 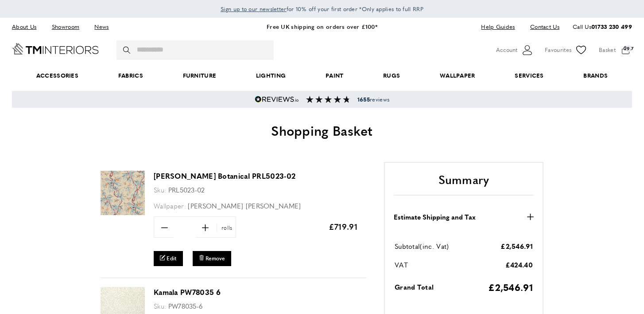 What do you see at coordinates (335, 75) in the screenshot?
I see `a: Paint` at bounding box center [335, 75].